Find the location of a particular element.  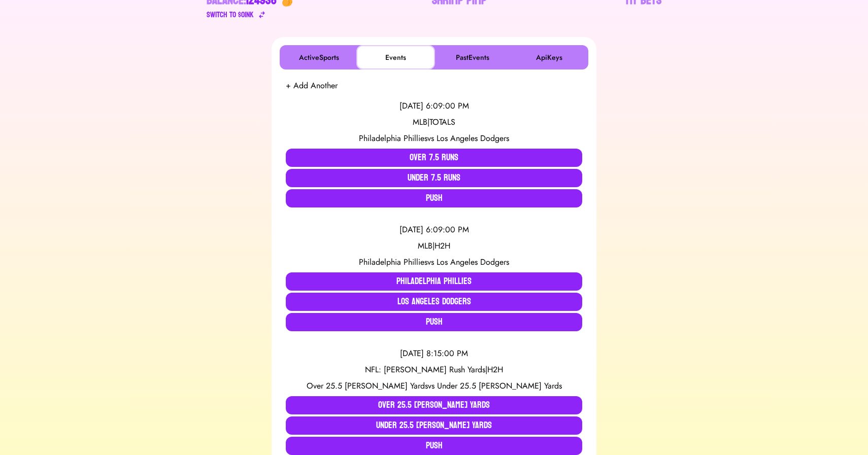

button: PastEvents is located at coordinates (472, 57).